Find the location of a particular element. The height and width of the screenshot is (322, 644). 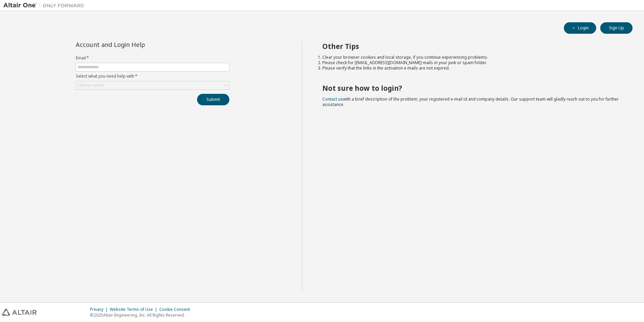

span: with a brief description of the problem, your registered e-mail id and company details. Our suppo... is located at coordinates (471, 102).